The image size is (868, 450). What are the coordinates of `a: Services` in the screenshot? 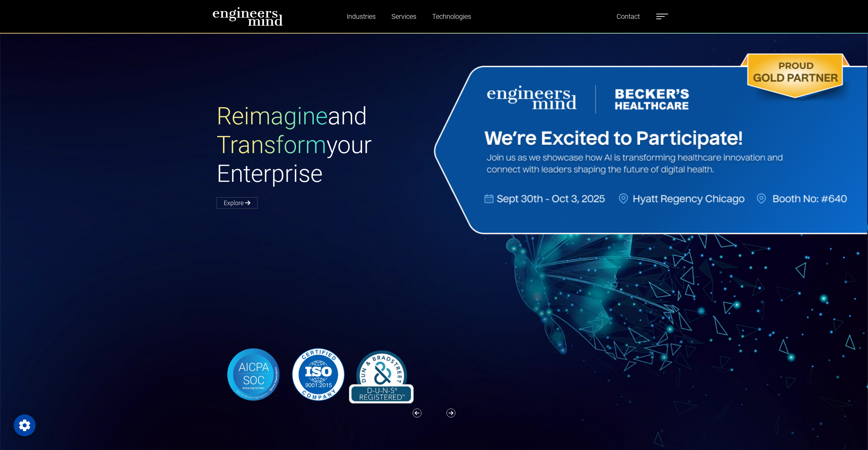 It's located at (404, 16).